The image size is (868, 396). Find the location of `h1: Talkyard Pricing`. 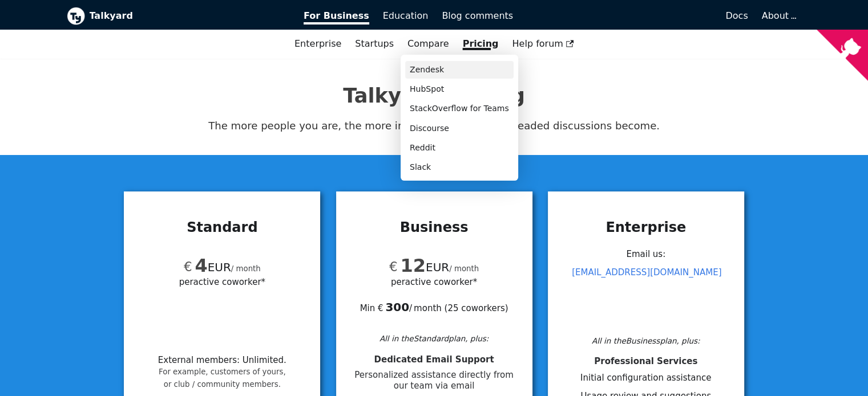

h1: Talkyard Pricing is located at coordinates (435, 96).